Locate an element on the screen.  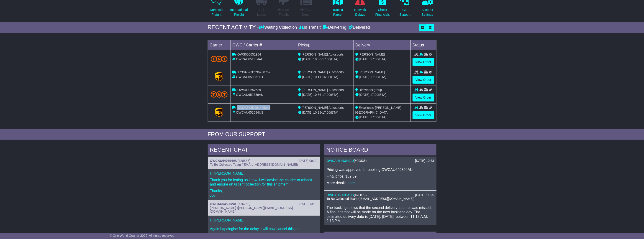
span: 16:00 is located at coordinates (326, 77).